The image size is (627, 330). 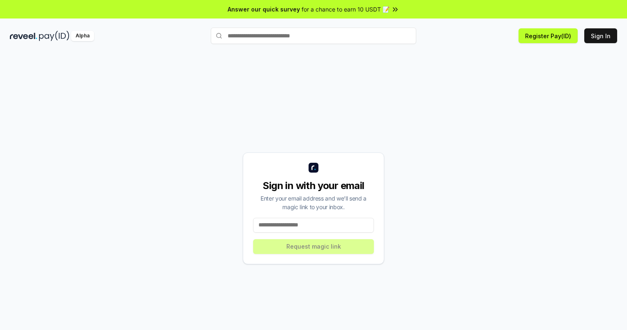 I want to click on div: Enter your email address and we’ll send a magic link to your inbox., so click(x=314, y=203).